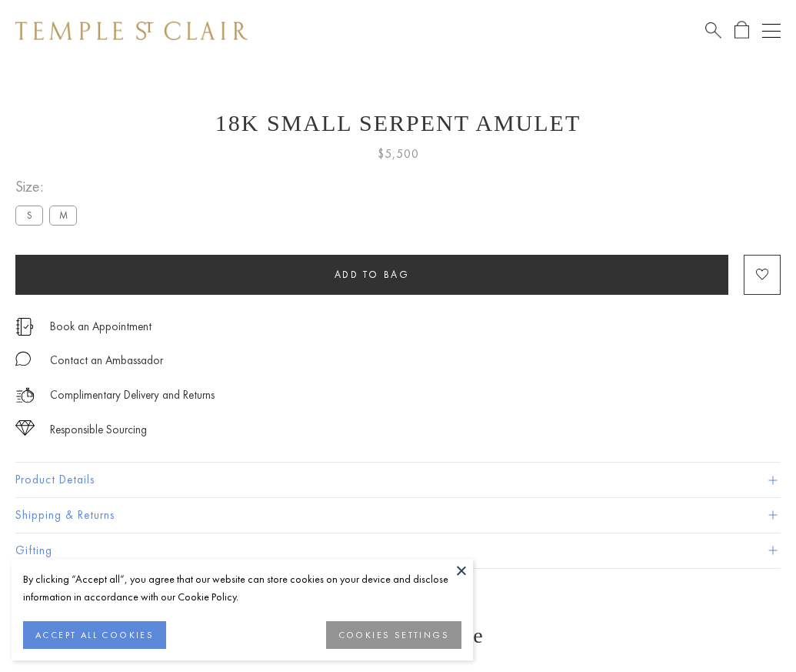 The image size is (796, 672). Describe the element at coordinates (771, 30) in the screenshot. I see `button: Open navigation` at that location.